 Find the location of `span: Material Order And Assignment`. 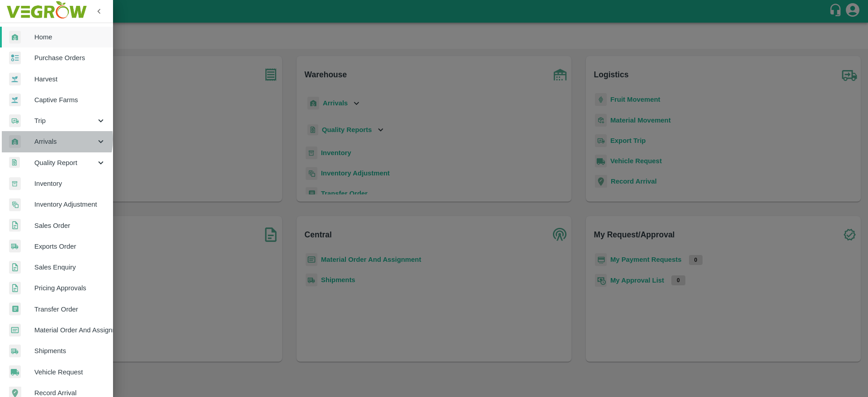

span: Material Order And Assignment is located at coordinates (70, 330).